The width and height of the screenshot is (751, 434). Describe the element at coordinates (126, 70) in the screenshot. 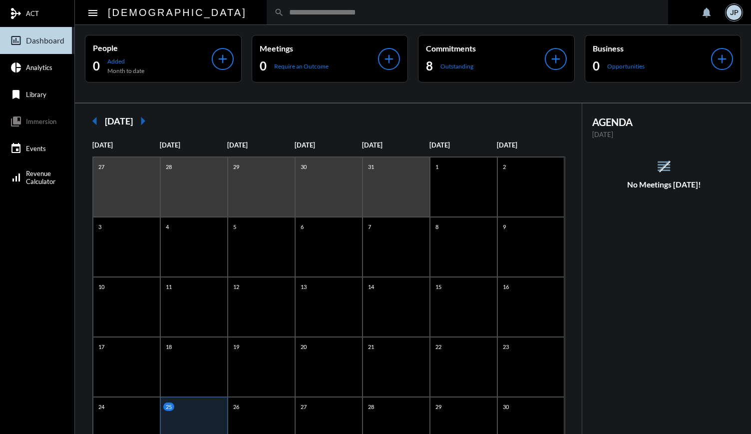

I see `p: Month to date` at that location.